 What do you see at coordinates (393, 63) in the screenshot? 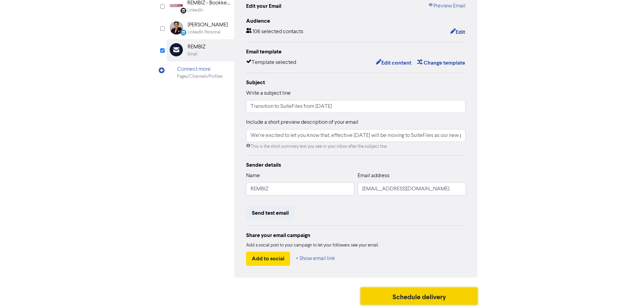
I see `button: Edit content` at bounding box center [393, 63].